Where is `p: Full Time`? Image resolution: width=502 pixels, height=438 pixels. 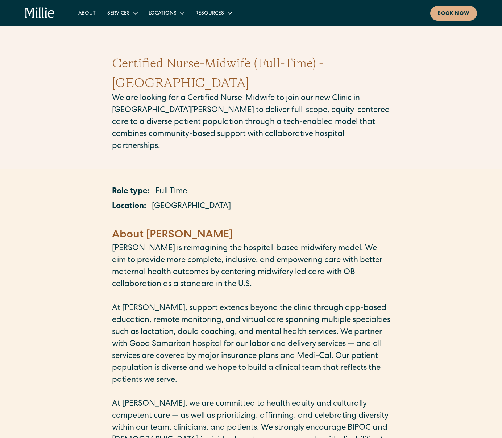 p: Full Time is located at coordinates (171, 192).